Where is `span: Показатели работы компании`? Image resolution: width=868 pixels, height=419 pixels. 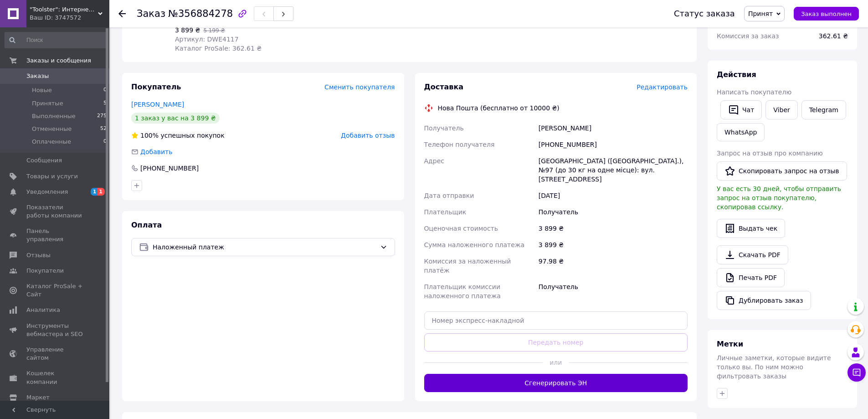
span: Показатели работы компании is located at coordinates (55, 211).